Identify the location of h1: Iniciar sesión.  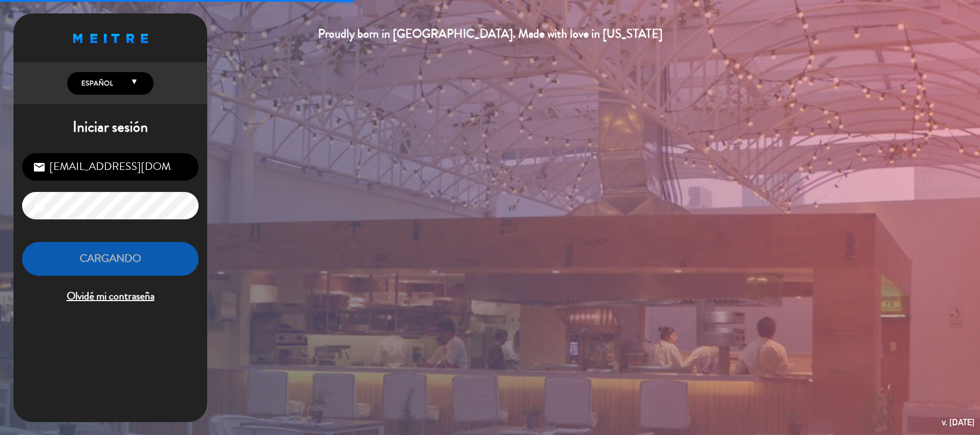
(110, 127).